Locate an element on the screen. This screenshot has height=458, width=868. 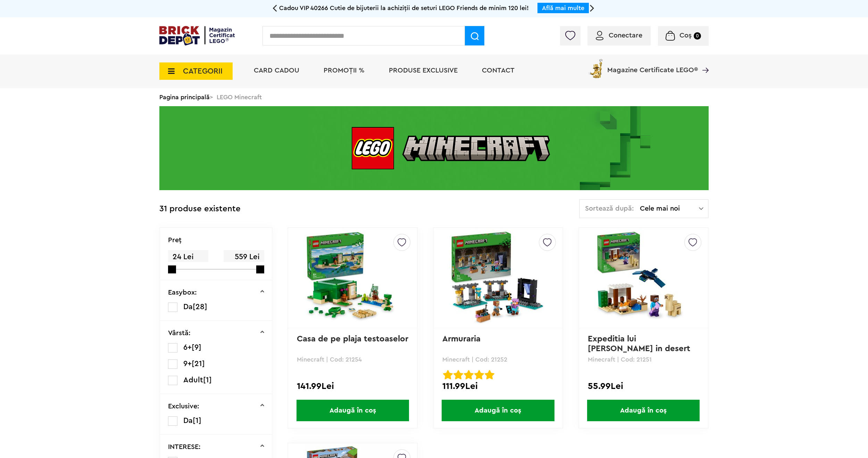
span: Sortează după: is located at coordinates (609, 208).